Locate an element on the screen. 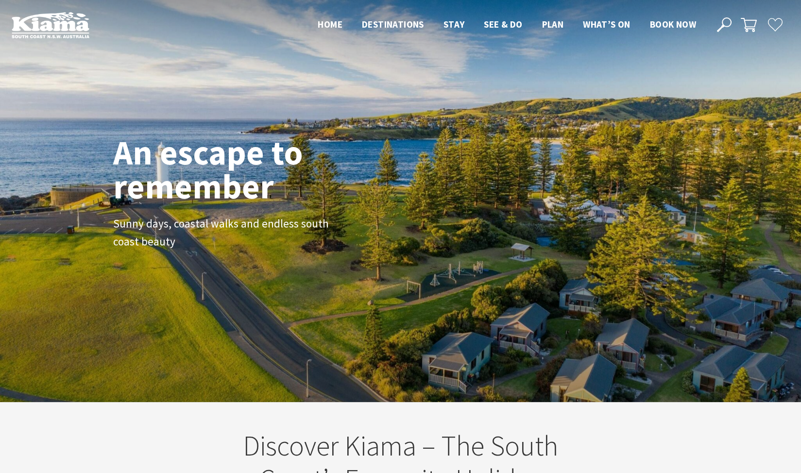  p: Sunny days, coastal walks and endless south coast beauty is located at coordinates (222, 234).